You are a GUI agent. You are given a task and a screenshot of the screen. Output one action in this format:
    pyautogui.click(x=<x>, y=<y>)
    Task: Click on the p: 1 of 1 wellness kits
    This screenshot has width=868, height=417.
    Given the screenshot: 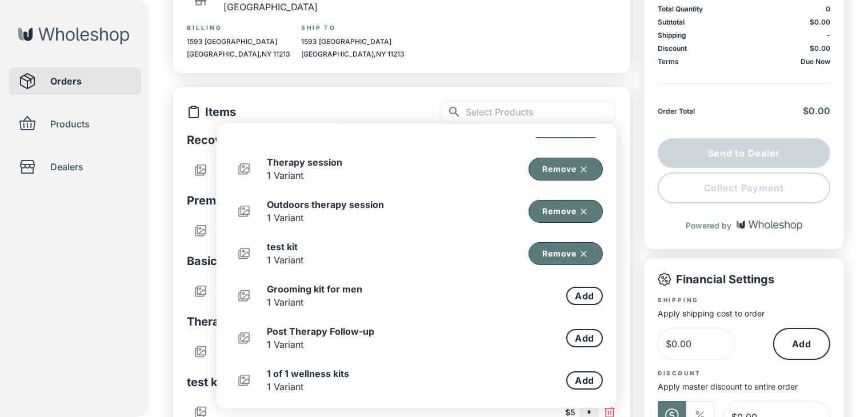 What is the action you would take?
    pyautogui.click(x=308, y=374)
    